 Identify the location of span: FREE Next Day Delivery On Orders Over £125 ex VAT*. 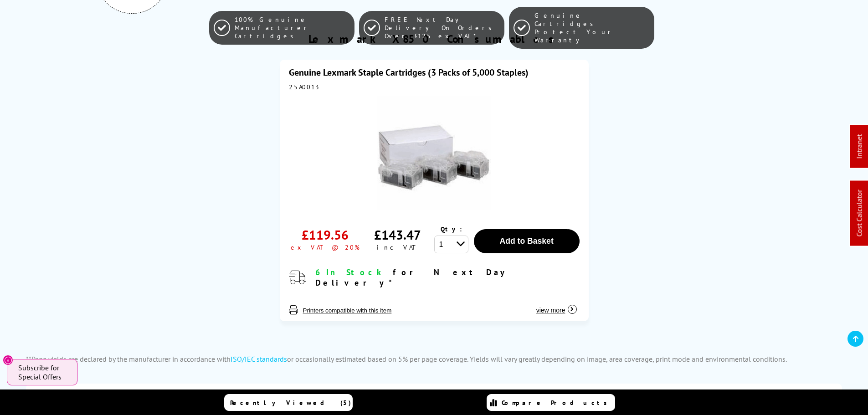
(442, 28).